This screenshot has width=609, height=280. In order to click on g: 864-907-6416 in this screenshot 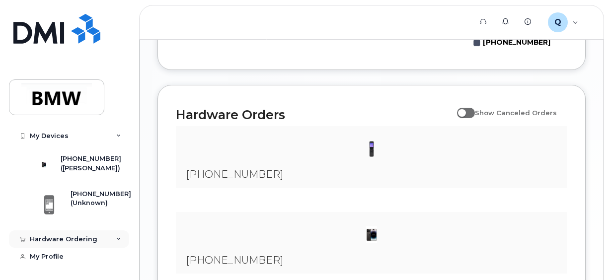, I will do `click(348, 36)`.